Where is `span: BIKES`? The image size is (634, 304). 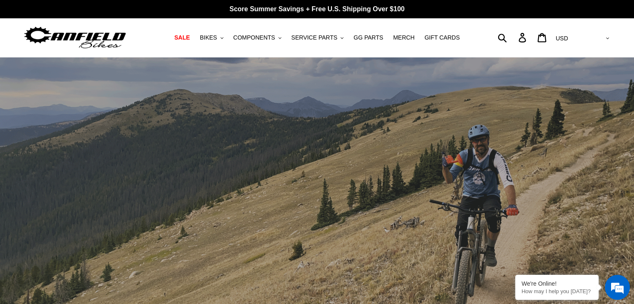 span: BIKES is located at coordinates (208, 38).